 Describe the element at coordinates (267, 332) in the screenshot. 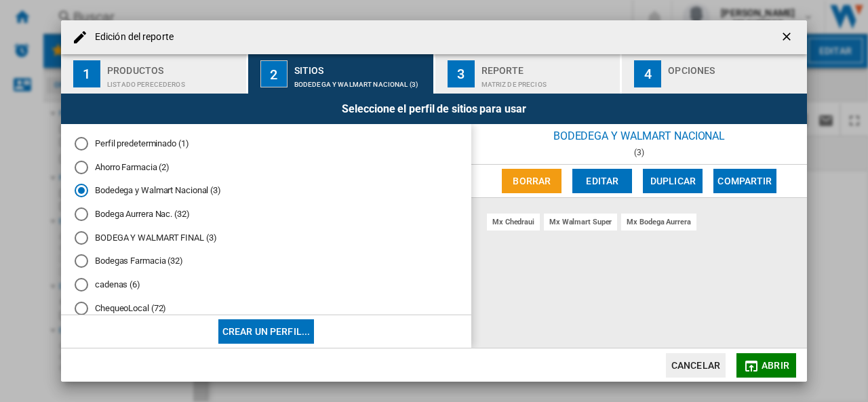

I see `button: Crear un perfil...` at that location.